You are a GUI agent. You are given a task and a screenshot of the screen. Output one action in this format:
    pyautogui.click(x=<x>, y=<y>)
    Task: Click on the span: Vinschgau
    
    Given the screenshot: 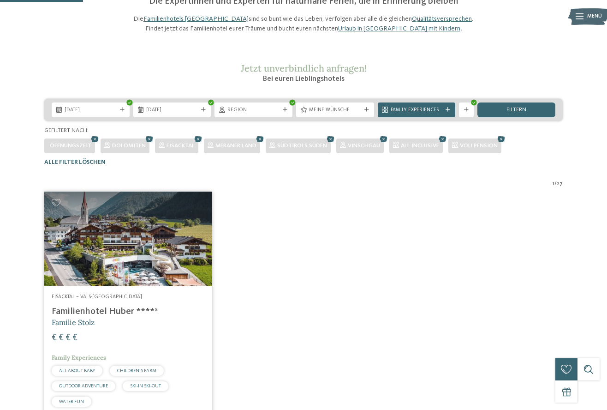 What is the action you would take?
    pyautogui.click(x=364, y=145)
    